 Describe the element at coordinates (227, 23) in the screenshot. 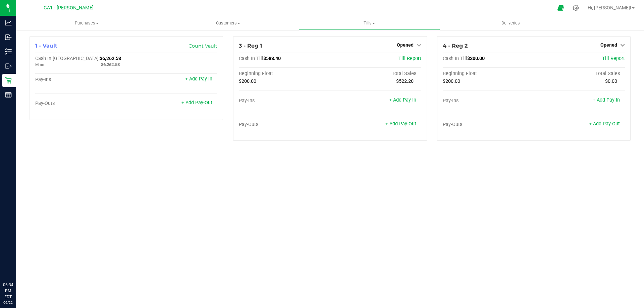

I see `a: Customers` at that location.